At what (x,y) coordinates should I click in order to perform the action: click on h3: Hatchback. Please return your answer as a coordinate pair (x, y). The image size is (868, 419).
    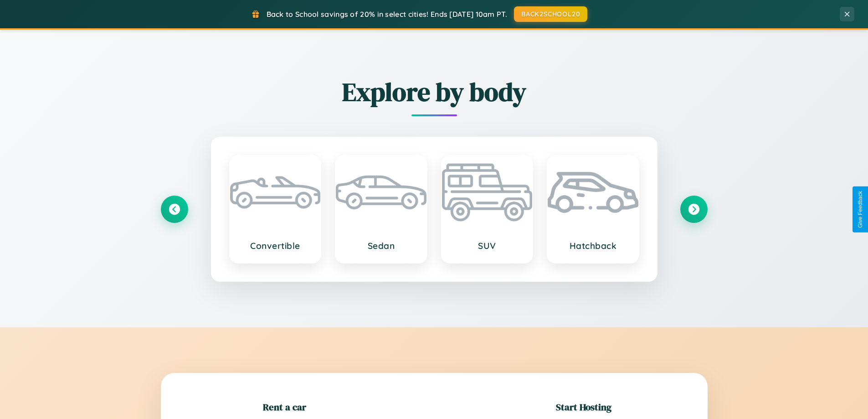
    Looking at the image, I should click on (593, 246).